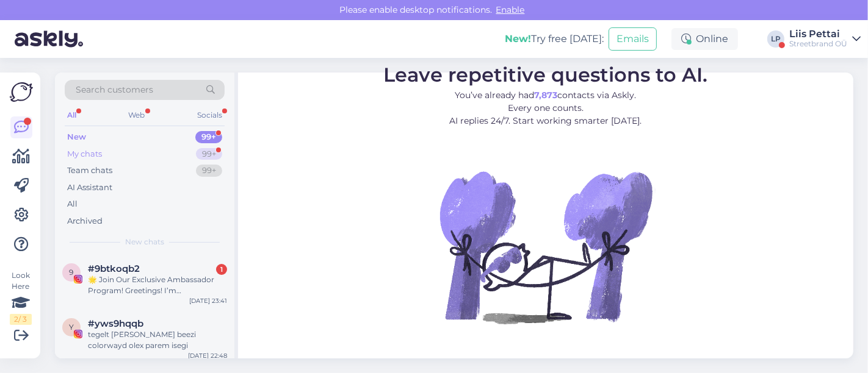  What do you see at coordinates (71, 272) in the screenshot?
I see `span: 9` at bounding box center [71, 272].